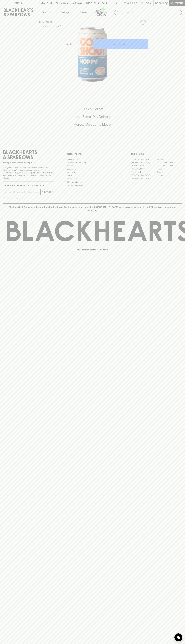 The image size is (185, 644). I want to click on p: Subscribe to The Blackhearts Newsletter, so click(28, 185).